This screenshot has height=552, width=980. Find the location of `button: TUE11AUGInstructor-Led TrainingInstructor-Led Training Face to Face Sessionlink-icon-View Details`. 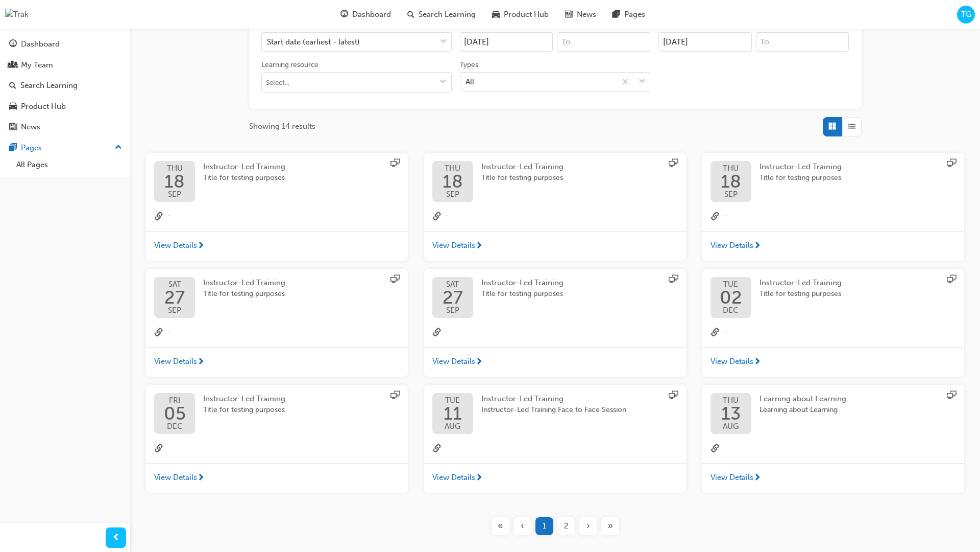

button: TUE11AUGInstructor-Led TrainingInstructor-Led Training Face to Face Sessionlink-icon-View Details is located at coordinates (555, 439).